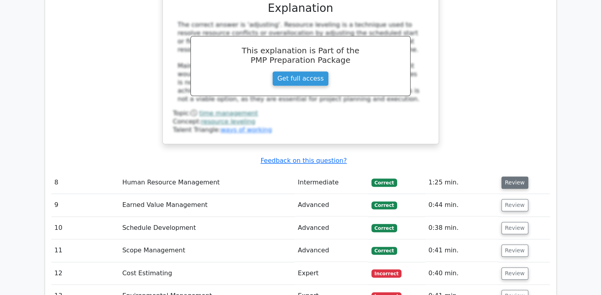 The height and width of the screenshot is (295, 601). I want to click on div: Topic:, so click(301, 113).